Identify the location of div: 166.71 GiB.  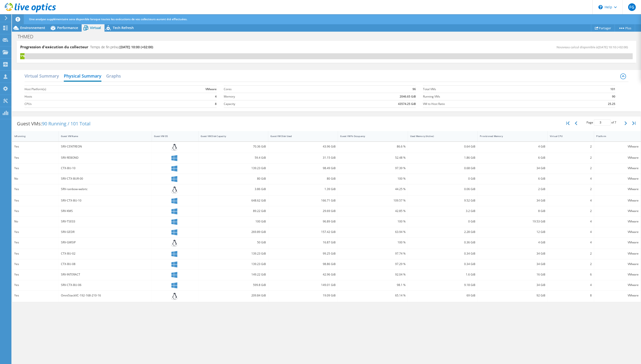
(303, 201).